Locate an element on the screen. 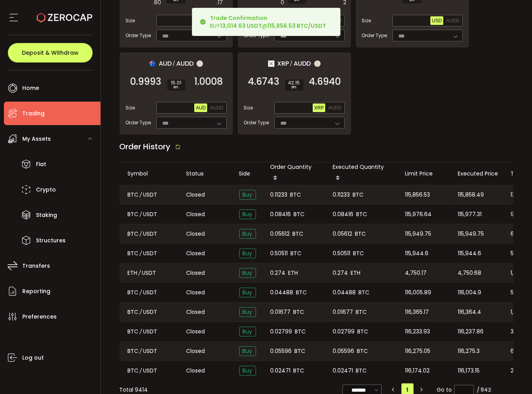 Image resolution: width=532 pixels, height=394 pixels. span: 0.05612 is located at coordinates (280, 234).